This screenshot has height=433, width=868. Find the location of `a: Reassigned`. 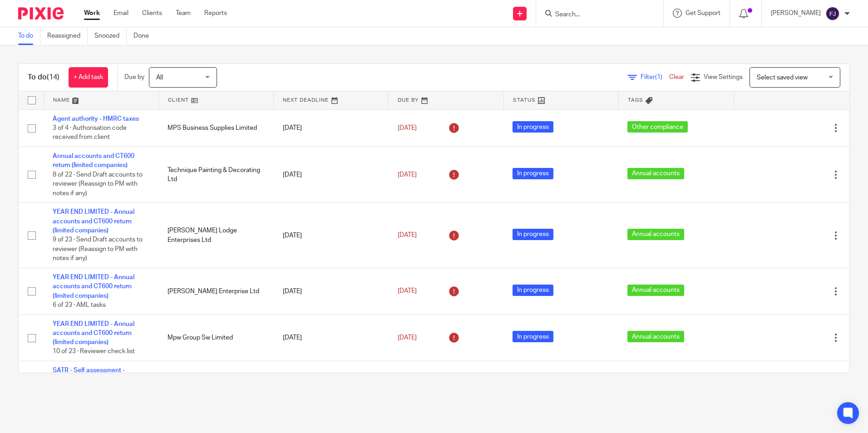

a: Reassigned is located at coordinates (68, 36).